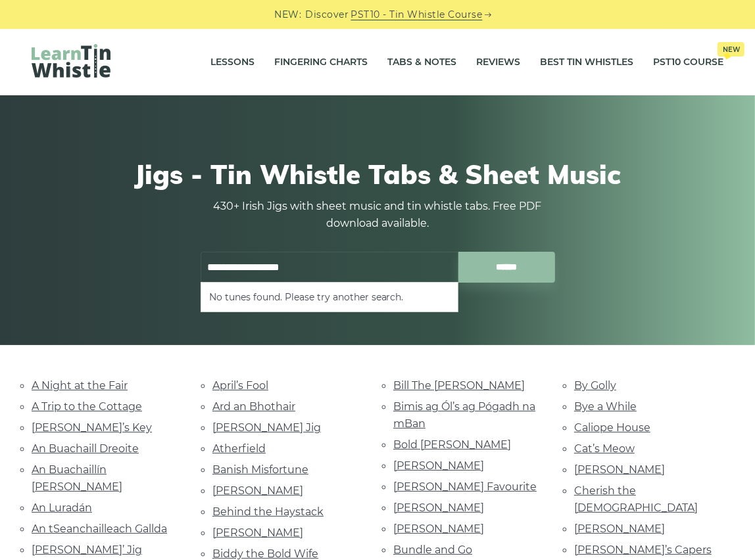 The width and height of the screenshot is (755, 560). Describe the element at coordinates (62, 508) in the screenshot. I see `a: An Luradán` at that location.